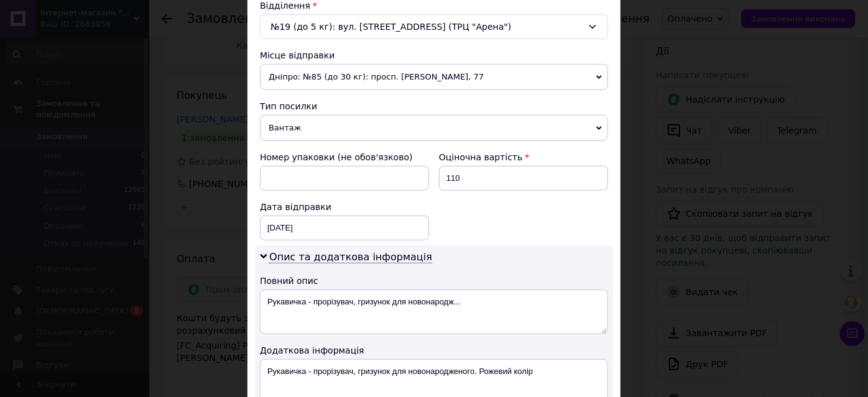  I want to click on div: Дата відправки, so click(344, 207).